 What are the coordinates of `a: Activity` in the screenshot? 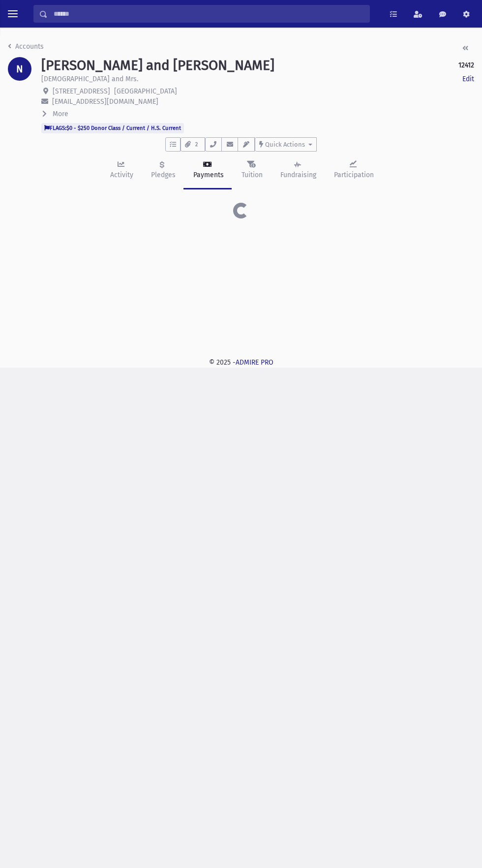 It's located at (120, 170).